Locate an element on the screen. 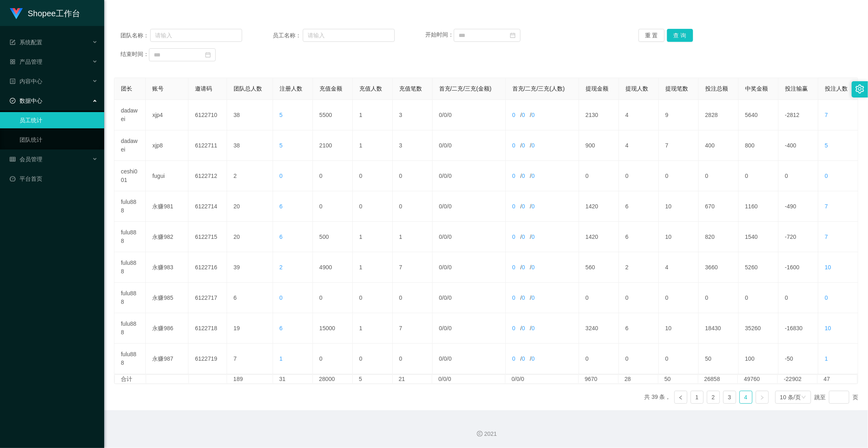  td: fulu888 is located at coordinates (130, 298).